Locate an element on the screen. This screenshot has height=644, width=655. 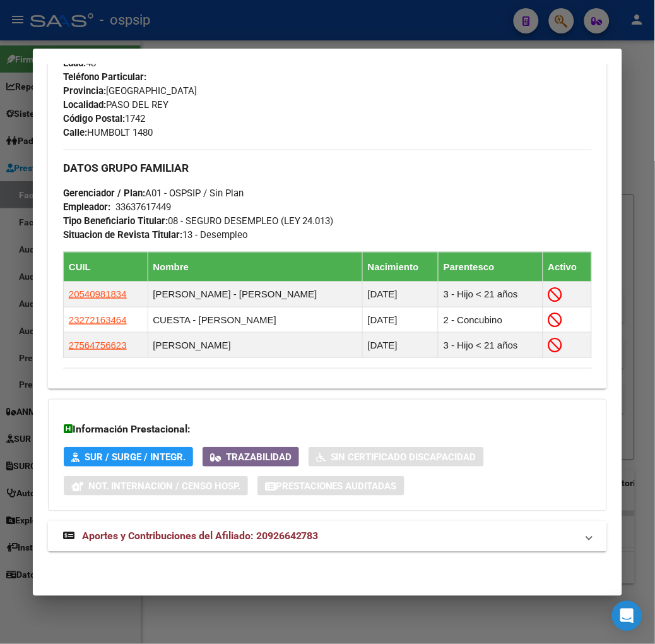
span: Not. Internacion / Censo Hosp. is located at coordinates (164, 486).